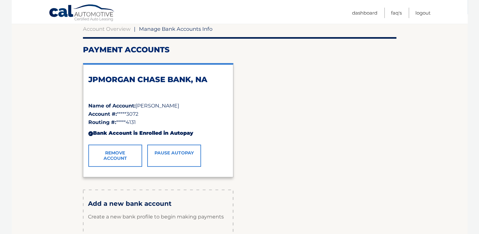 This screenshot has width=479, height=234. I want to click on a: Account Overview, so click(107, 29).